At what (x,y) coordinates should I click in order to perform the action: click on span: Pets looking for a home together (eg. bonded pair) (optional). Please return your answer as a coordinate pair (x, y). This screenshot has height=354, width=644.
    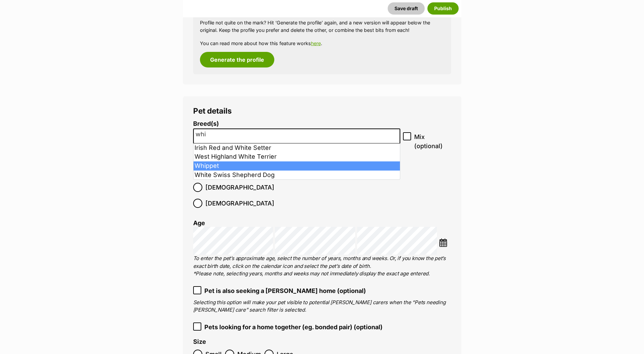
    Looking at the image, I should click on (293, 327).